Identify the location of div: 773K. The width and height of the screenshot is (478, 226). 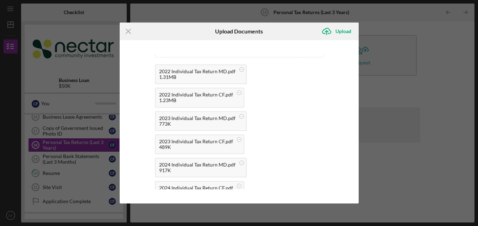
(197, 124).